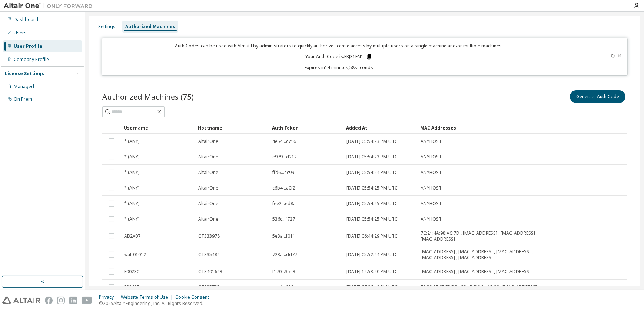 Image resolution: width=644 pixels, height=311 pixels. I want to click on div: License Settings, so click(25, 74).